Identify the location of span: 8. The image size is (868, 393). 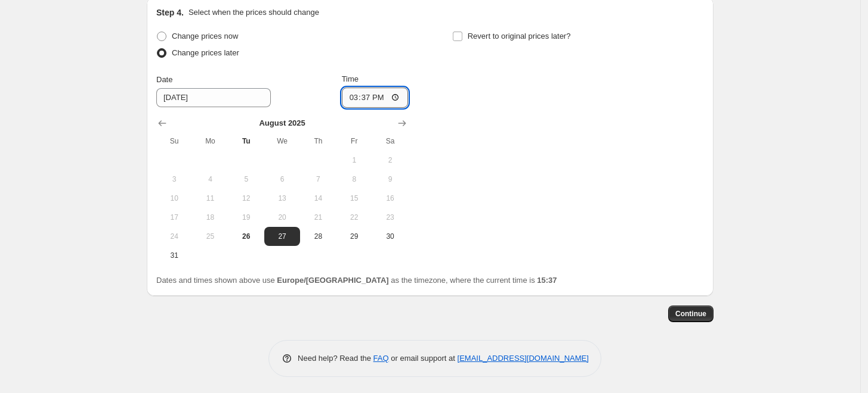
(354, 179).